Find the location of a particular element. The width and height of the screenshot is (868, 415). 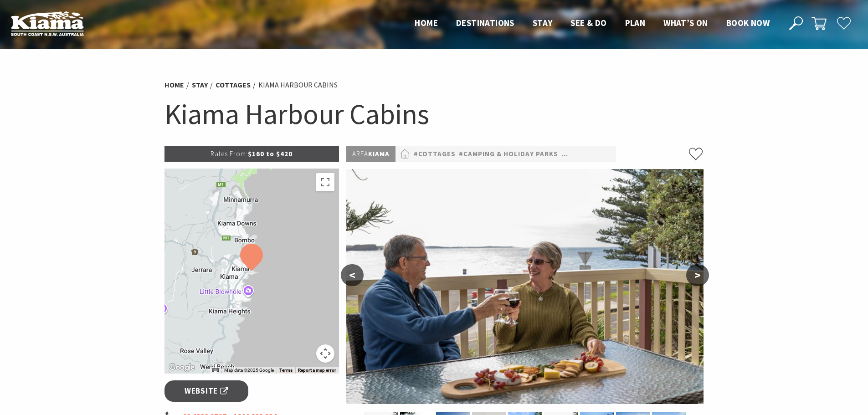

img: Google is located at coordinates (182, 367).